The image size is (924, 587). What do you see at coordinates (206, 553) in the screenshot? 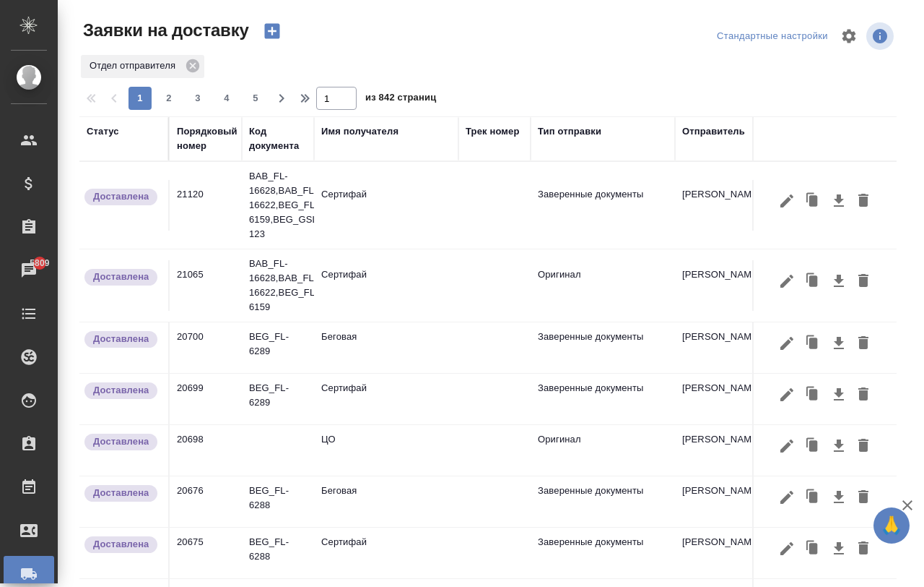
I see `td: 20675` at bounding box center [206, 553].